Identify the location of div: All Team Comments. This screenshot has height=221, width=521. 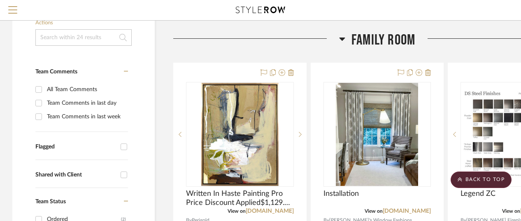
(86, 89).